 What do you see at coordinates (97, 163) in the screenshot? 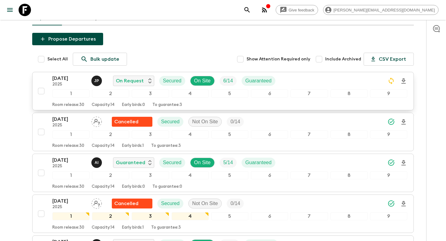
I see `button: AI` at bounding box center [97, 163].